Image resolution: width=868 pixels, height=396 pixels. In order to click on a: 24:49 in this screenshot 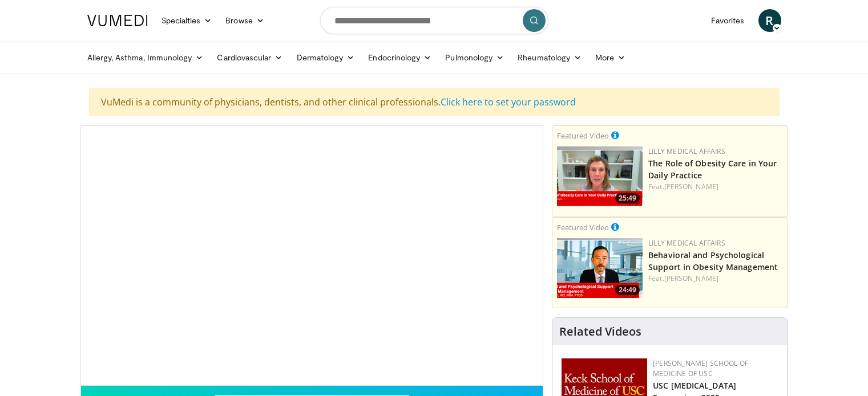, I will do `click(600, 268)`.